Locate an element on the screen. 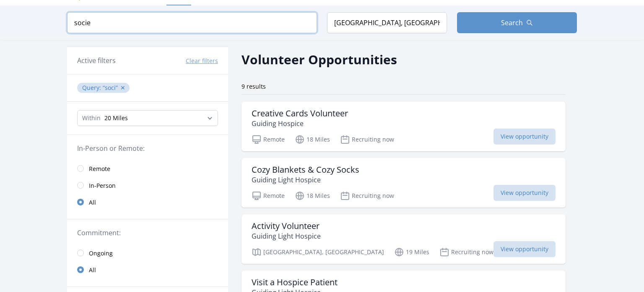 The height and width of the screenshot is (292, 644). span: 9 results is located at coordinates (254, 86).